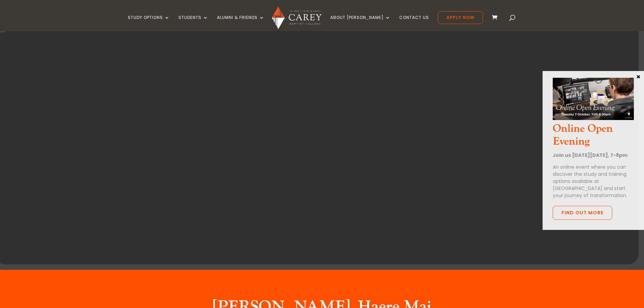 This screenshot has width=644, height=308. Describe the element at coordinates (593, 181) in the screenshot. I see `p: An online event where you can discover the study and training options available at [GEOGRAPHIC_DA...` at that location.